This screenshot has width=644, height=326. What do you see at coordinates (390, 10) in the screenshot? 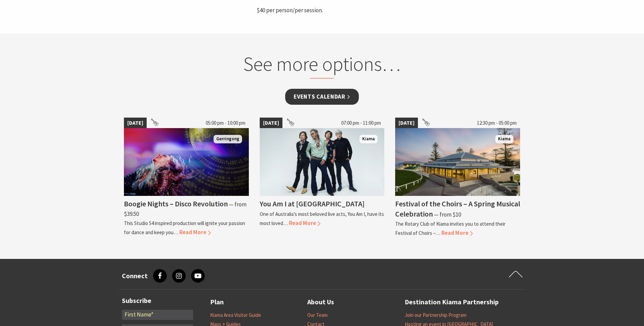
I see `p: $40 per person/per session.` at bounding box center [390, 10].